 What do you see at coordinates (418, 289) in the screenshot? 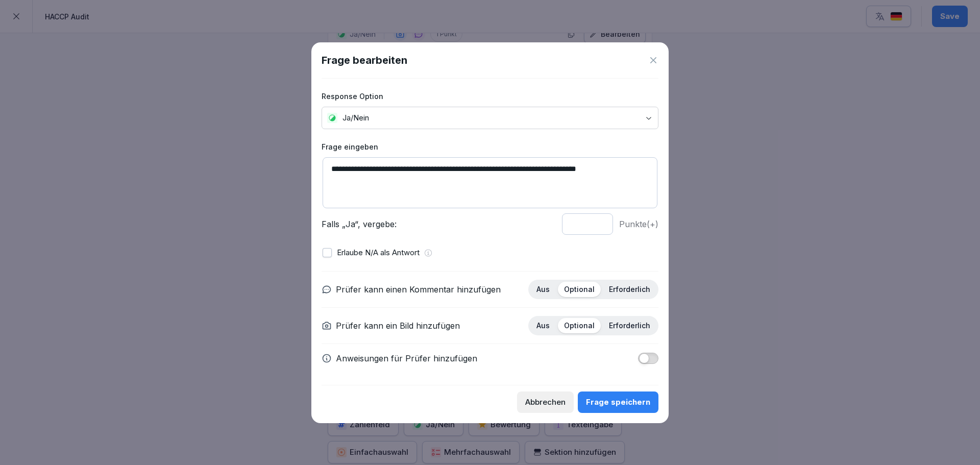
I see `p: Prüfer kann einen Kommentar hinzufügen` at bounding box center [418, 289].